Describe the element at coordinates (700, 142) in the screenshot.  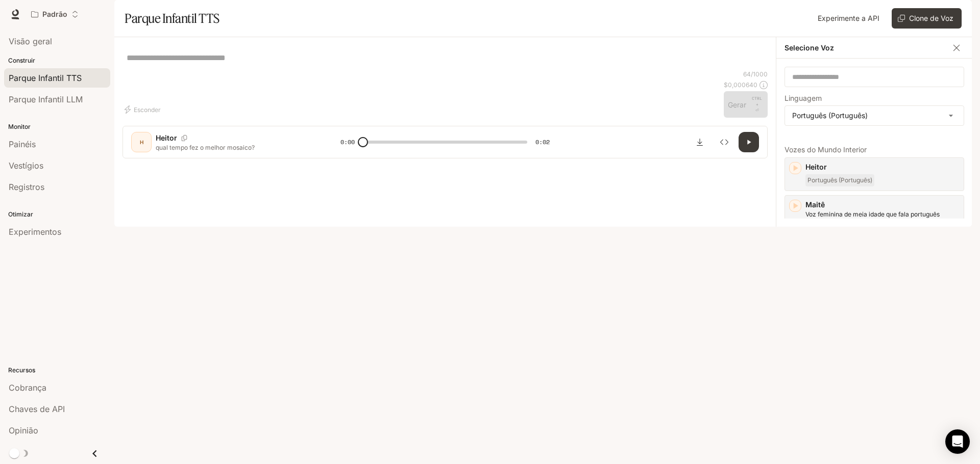
I see `button: Baixar áudio` at that location.